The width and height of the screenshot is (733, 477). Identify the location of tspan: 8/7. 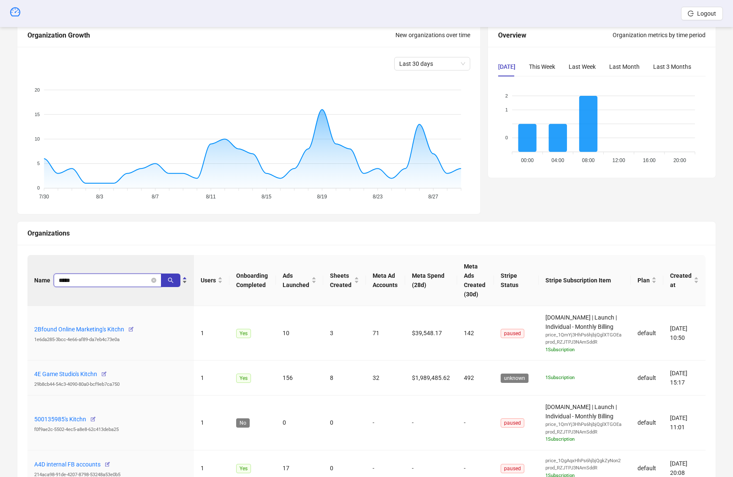
(155, 196).